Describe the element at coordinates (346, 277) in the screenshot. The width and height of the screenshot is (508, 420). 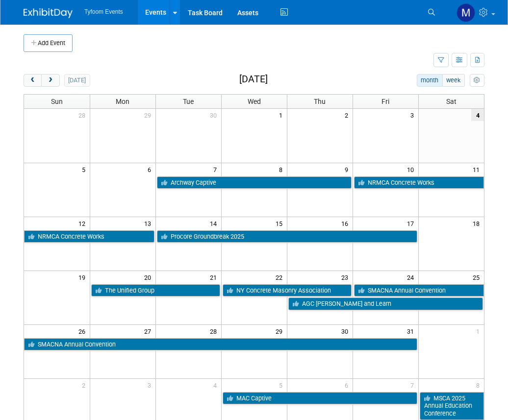
I see `span: 23` at that location.